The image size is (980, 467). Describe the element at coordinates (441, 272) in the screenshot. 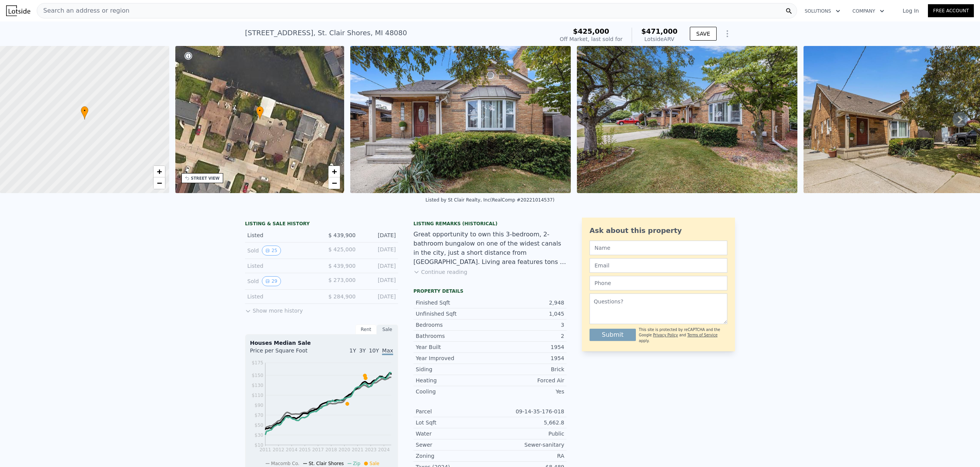

I see `button: Continue reading` at that location.